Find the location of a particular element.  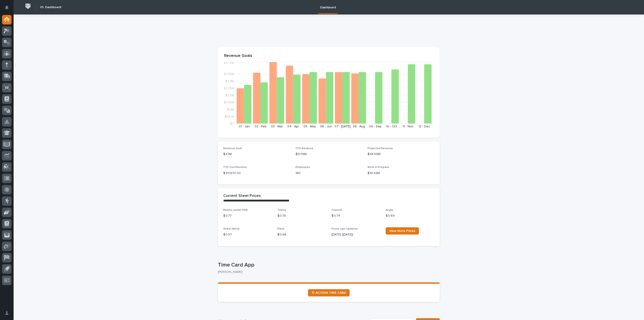

span: Employees is located at coordinates (303, 167).